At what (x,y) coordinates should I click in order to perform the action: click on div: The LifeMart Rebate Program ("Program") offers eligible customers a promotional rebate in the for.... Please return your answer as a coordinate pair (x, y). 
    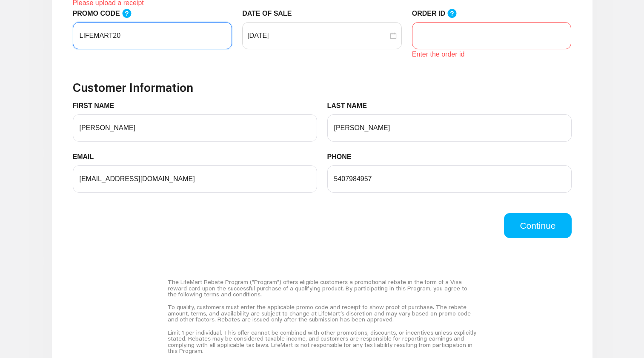
    Looking at the image, I should click on (322, 288).